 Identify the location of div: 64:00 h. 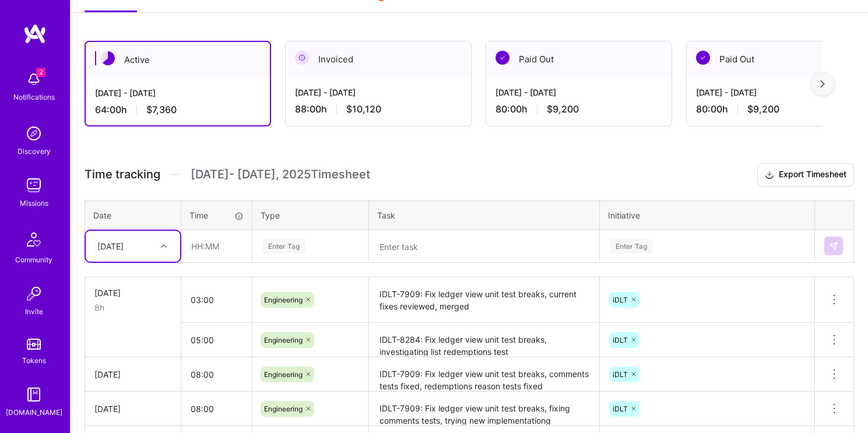
(178, 109).